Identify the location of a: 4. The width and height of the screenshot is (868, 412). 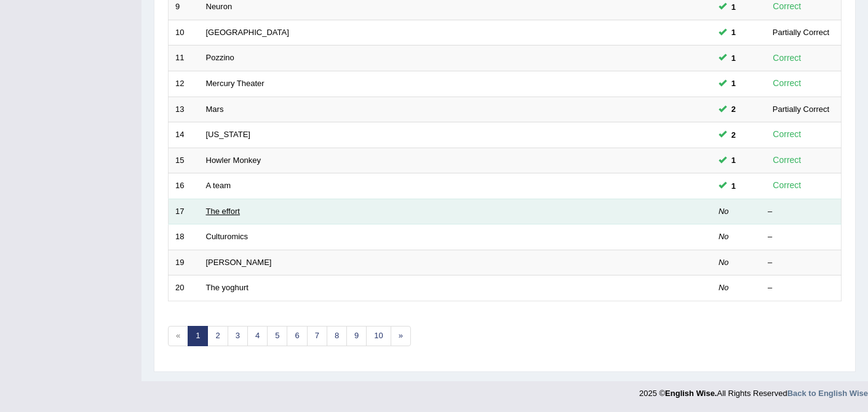
(257, 335).